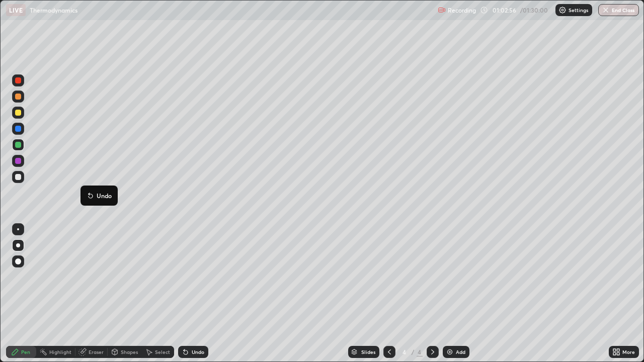  What do you see at coordinates (99, 195) in the screenshot?
I see `button: Undo` at bounding box center [99, 195].